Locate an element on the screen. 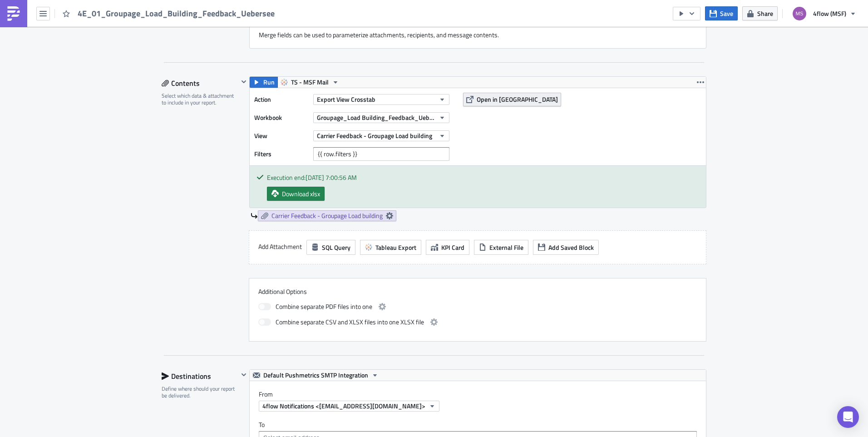 The width and height of the screenshot is (868, 437). button: KPI Card is located at coordinates (448, 247).